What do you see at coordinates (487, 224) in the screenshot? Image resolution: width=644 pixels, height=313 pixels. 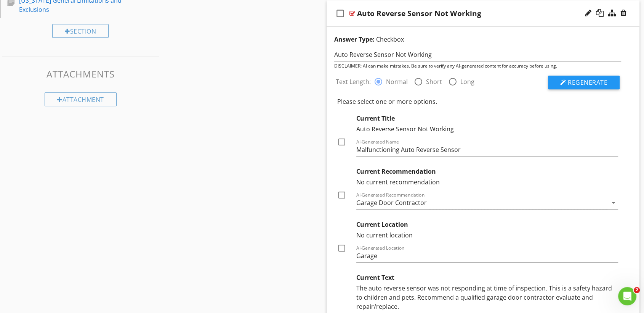 I see `div: Current Location` at bounding box center [487, 224].